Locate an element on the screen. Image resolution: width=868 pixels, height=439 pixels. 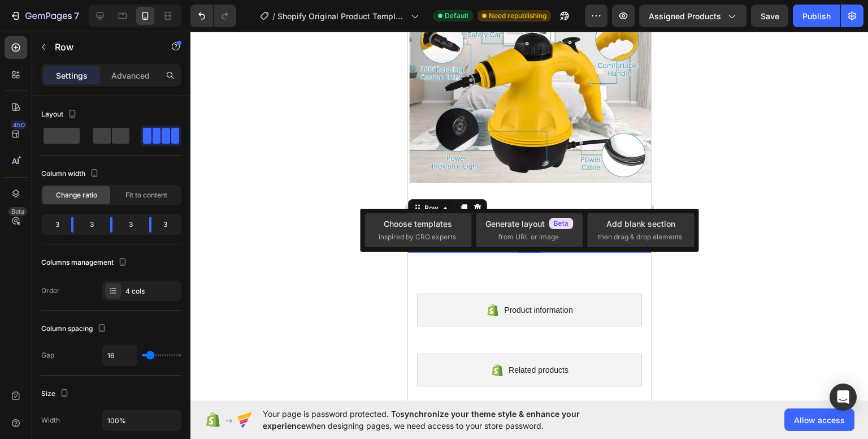
div: Columns management is located at coordinates (85, 262).